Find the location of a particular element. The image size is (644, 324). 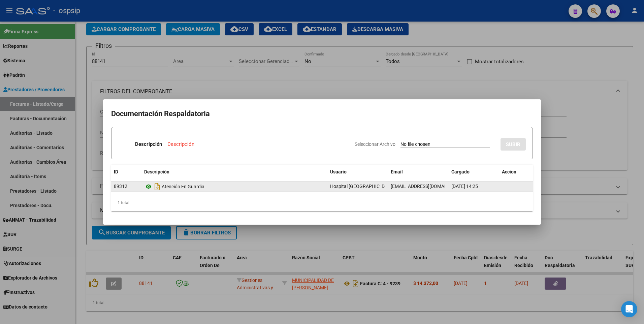

datatable-header-cell: Cargado is located at coordinates (474, 172).